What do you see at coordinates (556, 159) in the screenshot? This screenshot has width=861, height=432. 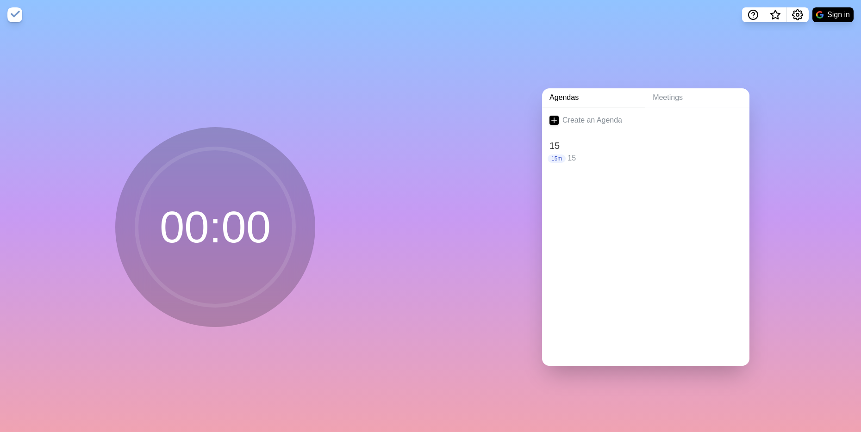 I see `p: 15m` at bounding box center [556, 159].